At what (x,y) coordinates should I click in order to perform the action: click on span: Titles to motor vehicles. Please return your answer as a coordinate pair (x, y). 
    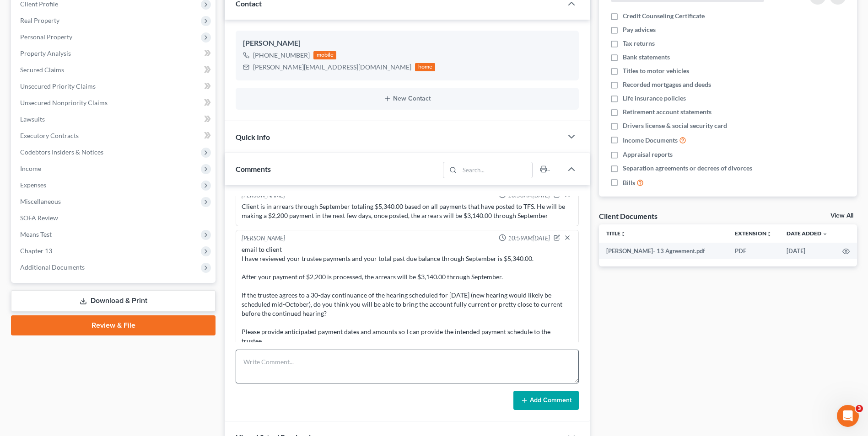
    Looking at the image, I should click on (656, 71).